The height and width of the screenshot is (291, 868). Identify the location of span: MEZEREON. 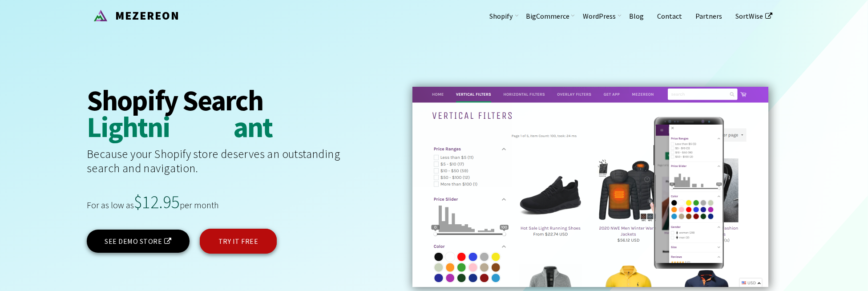
(145, 15).